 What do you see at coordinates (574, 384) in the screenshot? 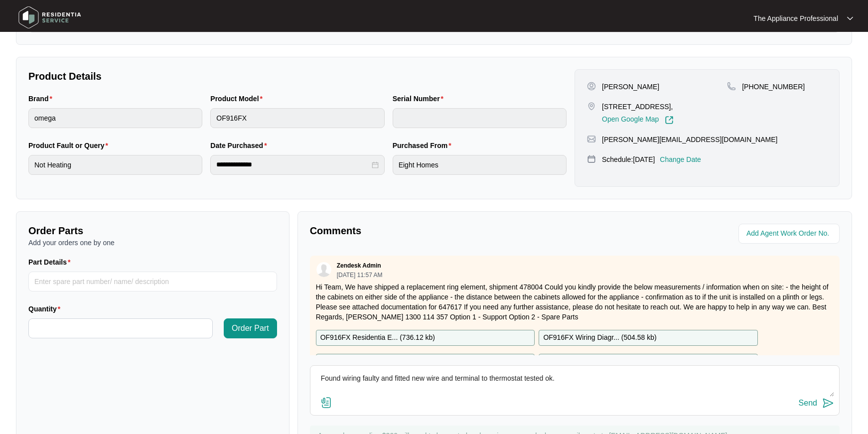
I see `textarea: Found wiring faulty and fitted new wire and terminal to thermostat tested ok.` at bounding box center [574, 384].